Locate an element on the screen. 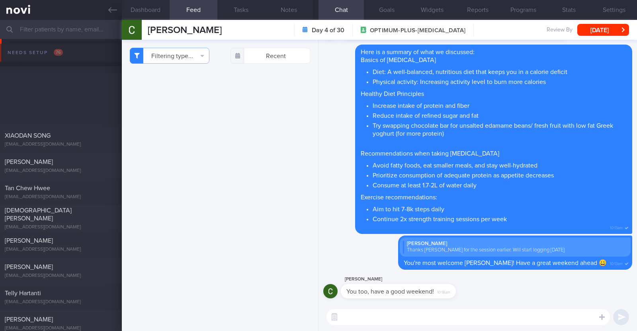  span: Tan Chew Hwee is located at coordinates (27, 188).